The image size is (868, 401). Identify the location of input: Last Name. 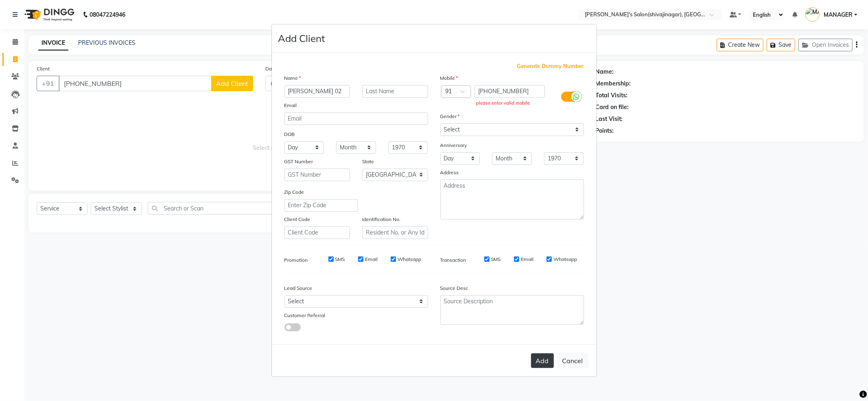
(395, 91).